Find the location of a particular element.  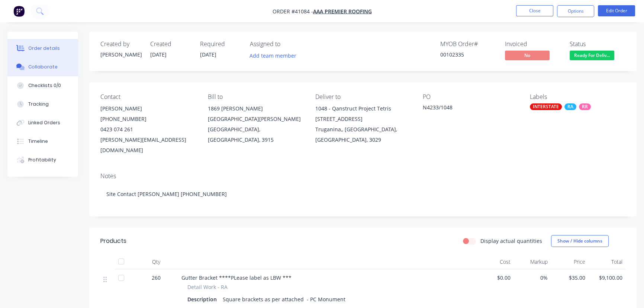

div: Timeline is located at coordinates (38, 141).